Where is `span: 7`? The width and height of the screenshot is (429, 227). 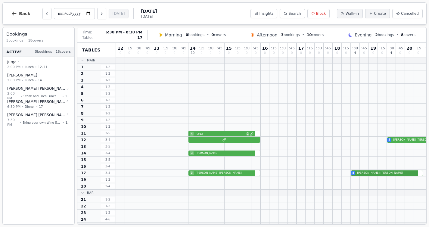 span: 7 is located at coordinates (82, 107).